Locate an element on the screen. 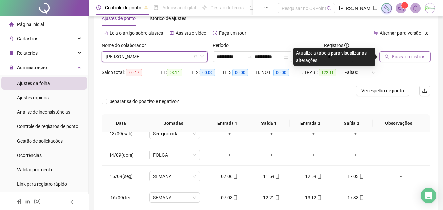 The width and height of the screenshot is (443, 210). span: Assista o vídeo is located at coordinates (191, 33).